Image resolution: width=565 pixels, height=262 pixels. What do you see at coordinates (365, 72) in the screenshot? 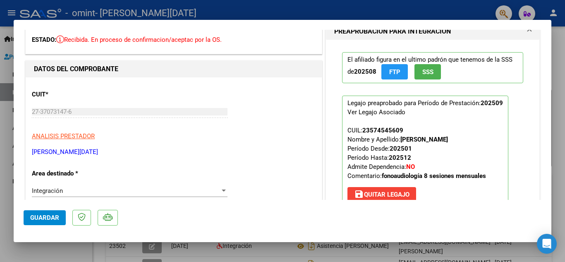
I see `strong: 202508` at bounding box center [365, 72].